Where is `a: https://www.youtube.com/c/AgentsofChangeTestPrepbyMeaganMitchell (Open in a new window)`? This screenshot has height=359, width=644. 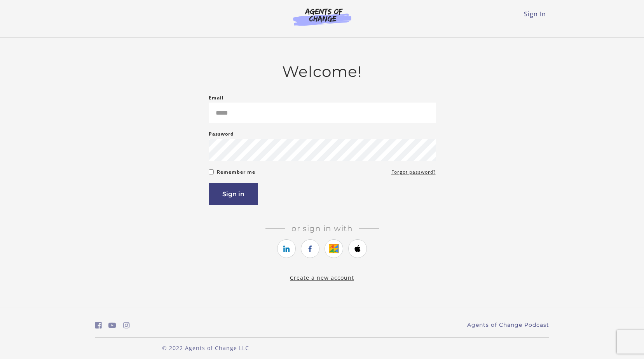
a: https://www.youtube.com/c/AgentsofChangeTestPrepbyMeaganMitchell (Open in a new window) is located at coordinates (112, 325).